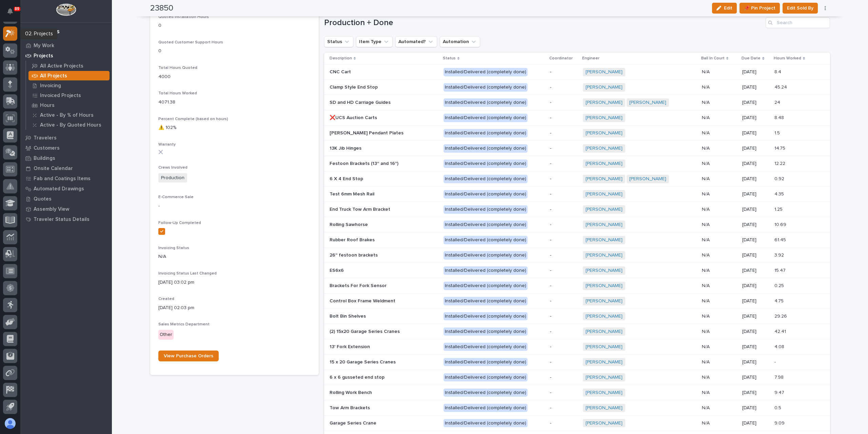 The image size is (868, 434). What do you see at coordinates (354, 117) in the screenshot?
I see `p: ❌UCS Auction Carts` at bounding box center [354, 117].